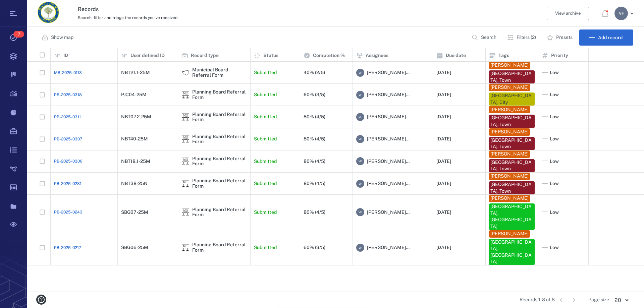 This screenshot has height=308, width=644. What do you see at coordinates (68, 184) in the screenshot?
I see `span: PB-2025-0281` at bounding box center [68, 184].